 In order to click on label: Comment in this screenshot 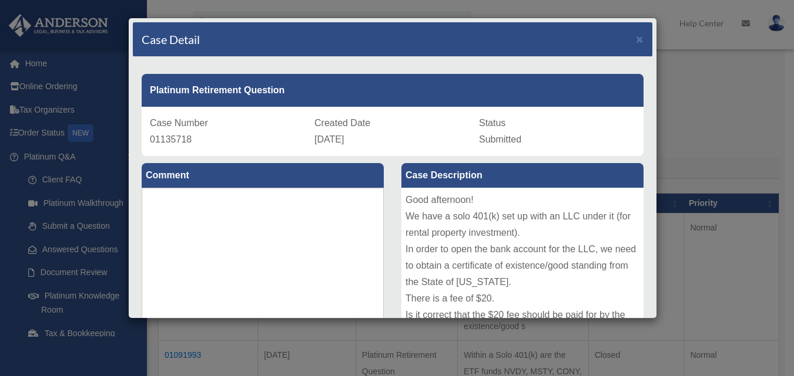, I will do `click(263, 176)`.